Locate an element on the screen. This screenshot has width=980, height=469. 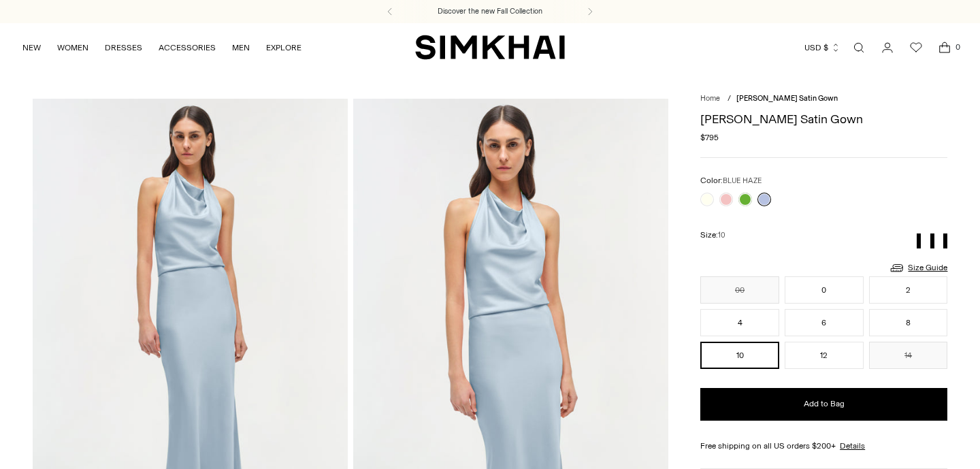
label: Color: is located at coordinates (731, 181).